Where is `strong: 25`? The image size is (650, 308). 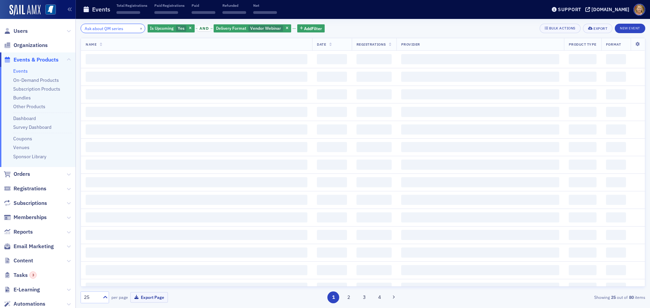 strong: 25 is located at coordinates (613, 297).